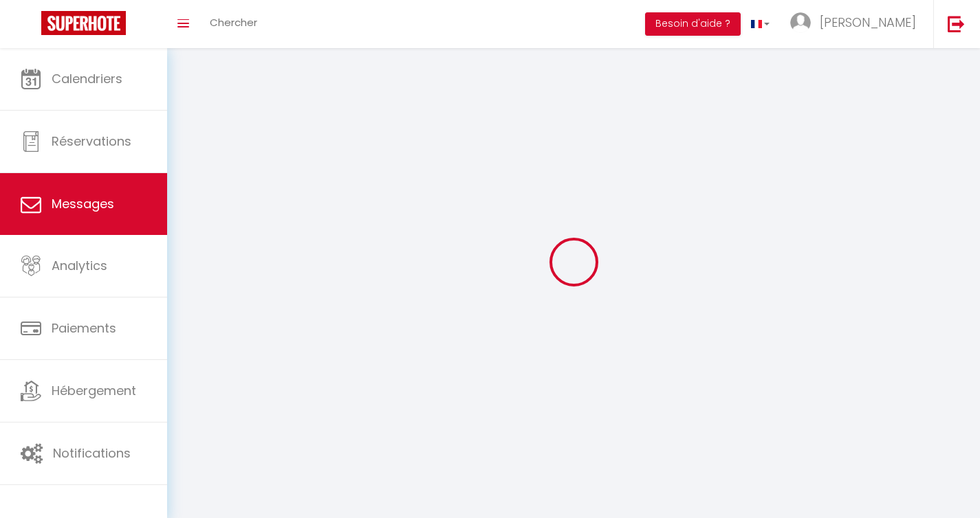  What do you see at coordinates (92, 453) in the screenshot?
I see `span: Notifications` at bounding box center [92, 453].